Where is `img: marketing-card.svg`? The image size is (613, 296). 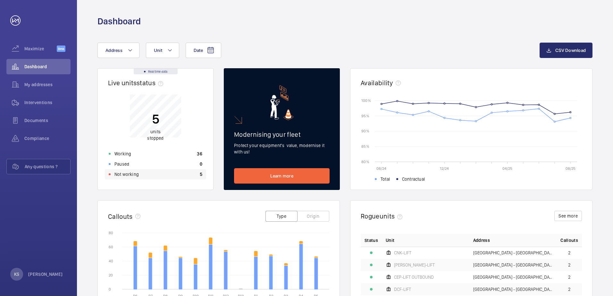 img: marketing-card.svg is located at coordinates (282, 103).